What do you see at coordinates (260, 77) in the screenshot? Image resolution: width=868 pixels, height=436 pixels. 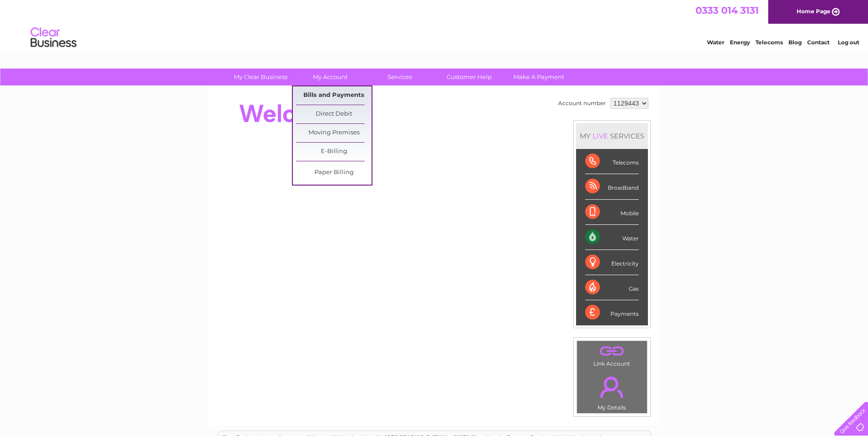 I see `a: My Clear Business` at bounding box center [260, 77].